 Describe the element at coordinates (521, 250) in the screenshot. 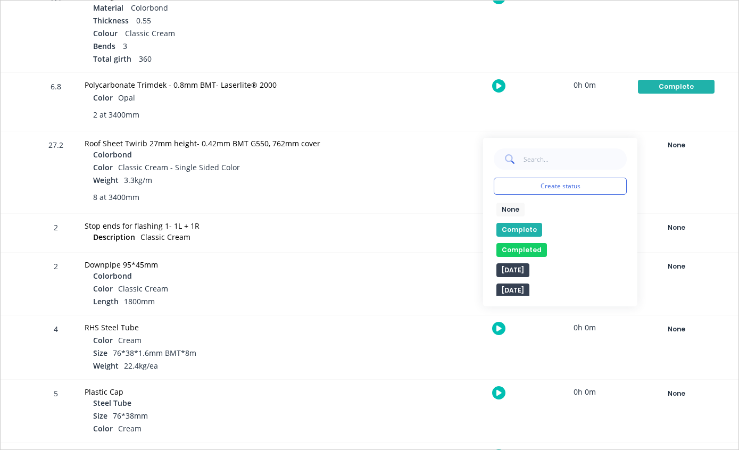

I see `button: Completed` at that location.